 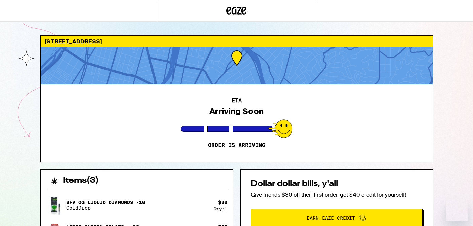 What do you see at coordinates (106, 203) in the screenshot?
I see `p: SFV OG Liquid Diamonds -1g` at bounding box center [106, 203].